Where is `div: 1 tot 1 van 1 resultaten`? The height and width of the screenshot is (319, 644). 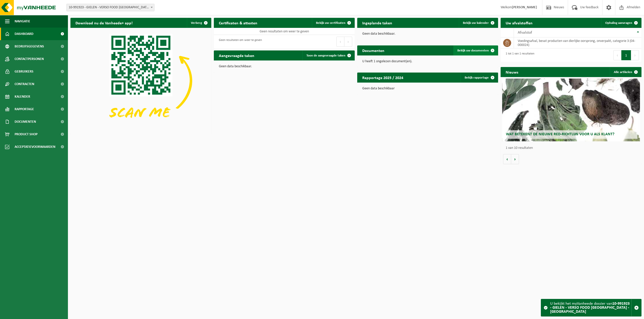 div: 1 tot 1 van 1 resultaten is located at coordinates (519, 55).